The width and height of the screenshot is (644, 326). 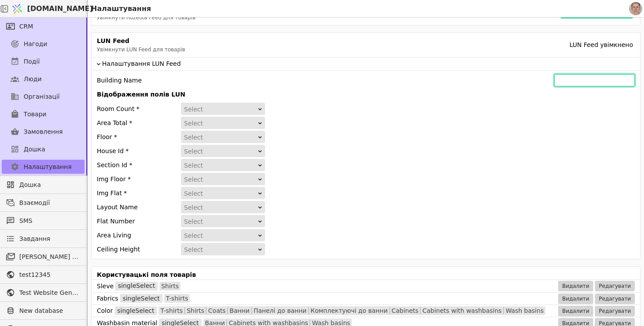 I want to click on a: SMS, so click(x=43, y=220).